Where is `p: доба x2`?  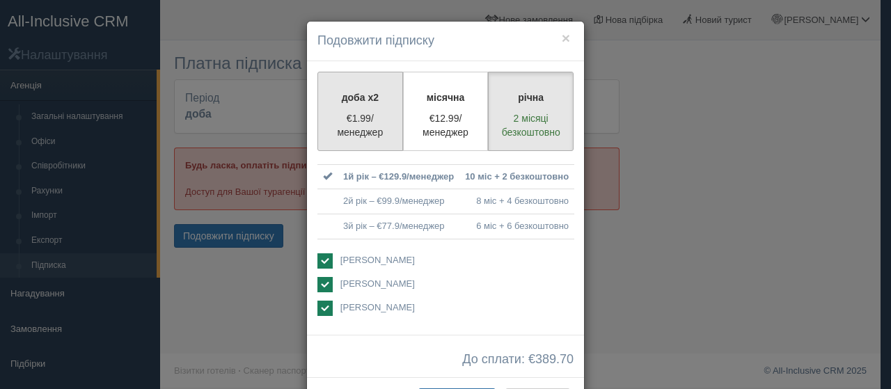 p: доба x2 is located at coordinates (360, 97).